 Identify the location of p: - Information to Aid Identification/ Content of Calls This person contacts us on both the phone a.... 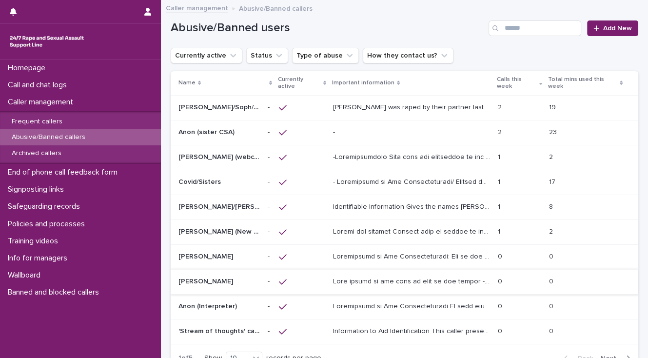
(412, 181).